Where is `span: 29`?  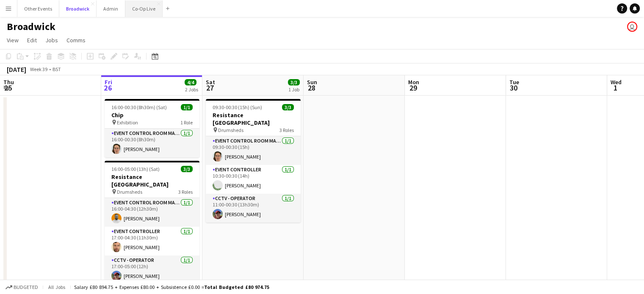
span: 29 is located at coordinates (413, 88).